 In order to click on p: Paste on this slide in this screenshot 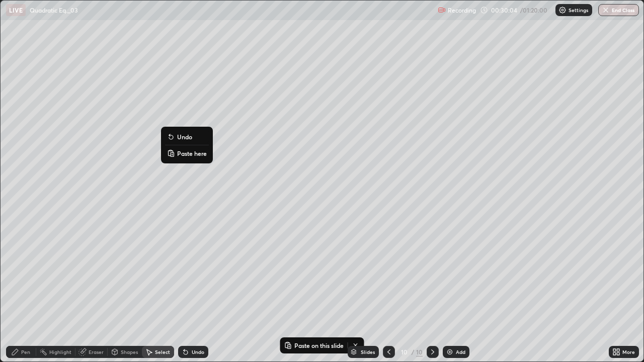, I will do `click(319, 346)`.